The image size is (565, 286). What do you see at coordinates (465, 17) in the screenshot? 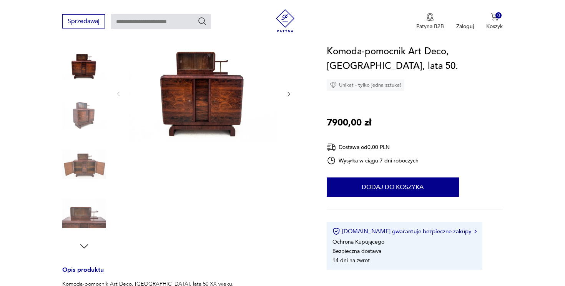
I see `img: Ikonka użytkownika` at bounding box center [465, 17].